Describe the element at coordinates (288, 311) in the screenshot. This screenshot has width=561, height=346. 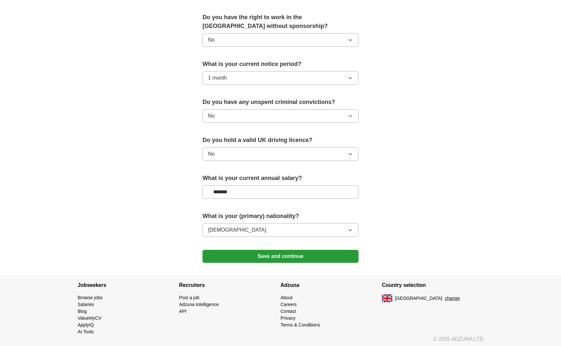
I see `a: Contact` at that location.